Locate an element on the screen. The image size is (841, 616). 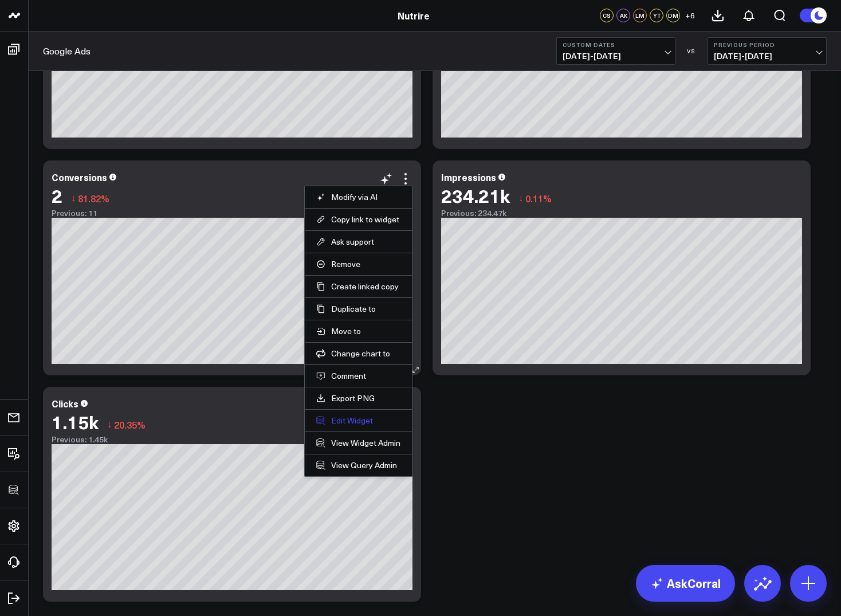
a: Nutrire is located at coordinates (414, 16).